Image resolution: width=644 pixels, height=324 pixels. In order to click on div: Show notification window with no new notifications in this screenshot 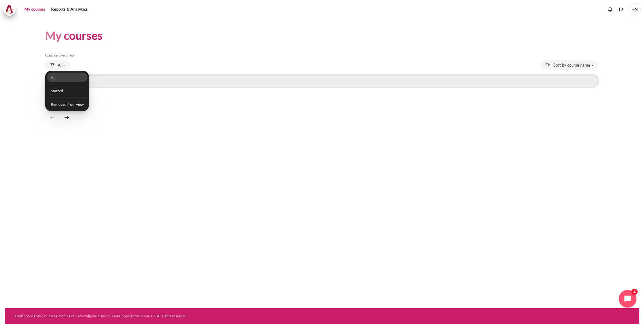, I will do `click(611, 10)`.